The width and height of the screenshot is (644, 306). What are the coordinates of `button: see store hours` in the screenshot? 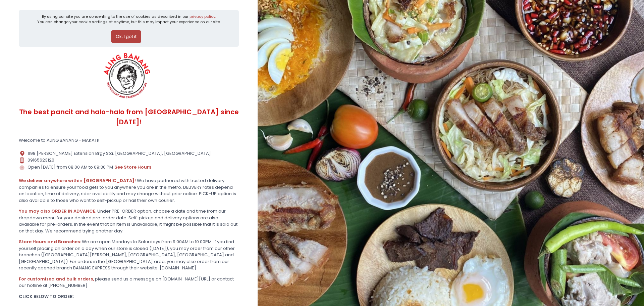 It's located at (133, 167).